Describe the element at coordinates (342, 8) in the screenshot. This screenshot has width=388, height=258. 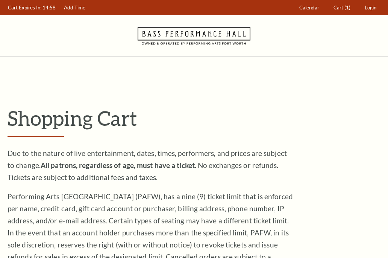
I see `a: Cart (1)` at that location.